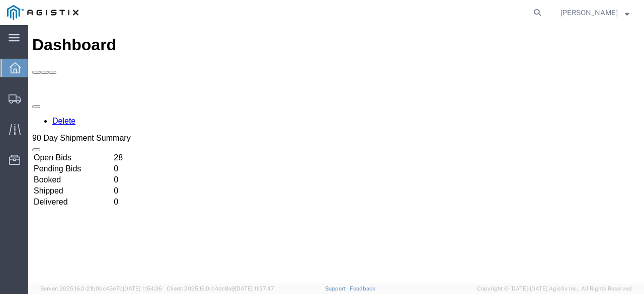 This screenshot has height=294, width=644. I want to click on img: logo, so click(43, 13).